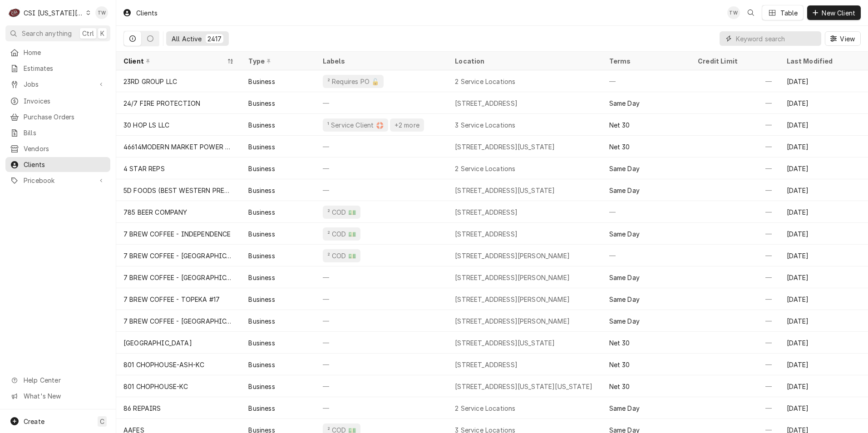  Describe the element at coordinates (142, 408) in the screenshot. I see `div: 86 REPAIRS` at that location.